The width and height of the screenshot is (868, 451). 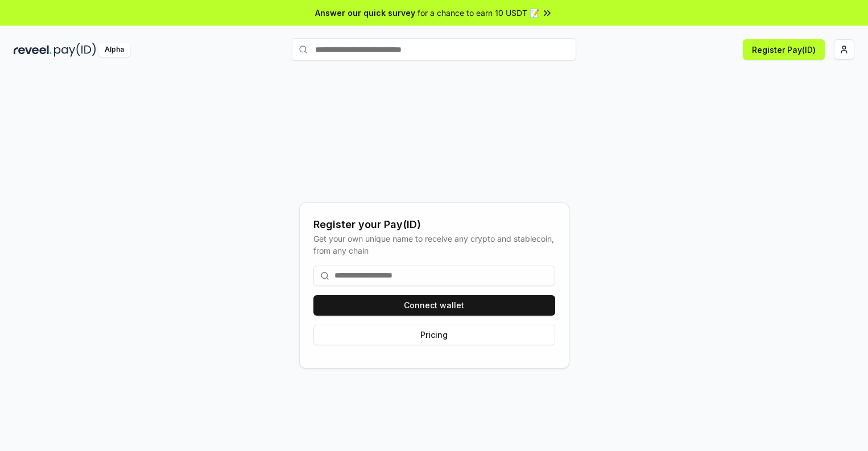 What do you see at coordinates (75, 49) in the screenshot?
I see `img: pay_id` at bounding box center [75, 49].